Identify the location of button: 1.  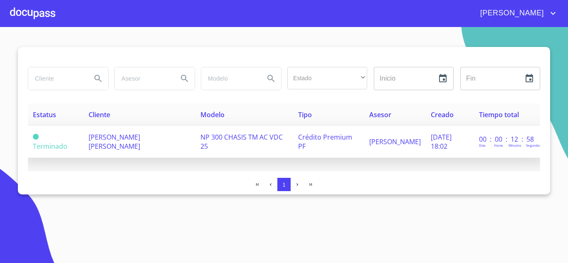
(284, 185).